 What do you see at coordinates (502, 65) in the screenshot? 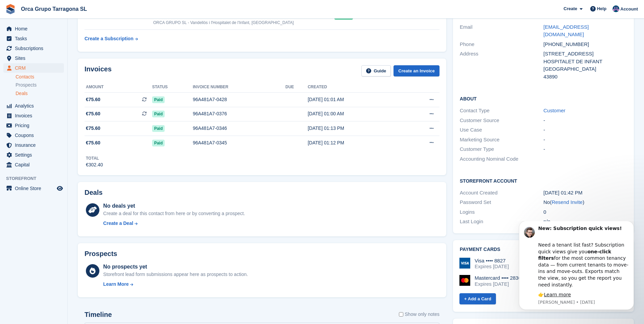
I see `div: Address` at bounding box center [502, 65].